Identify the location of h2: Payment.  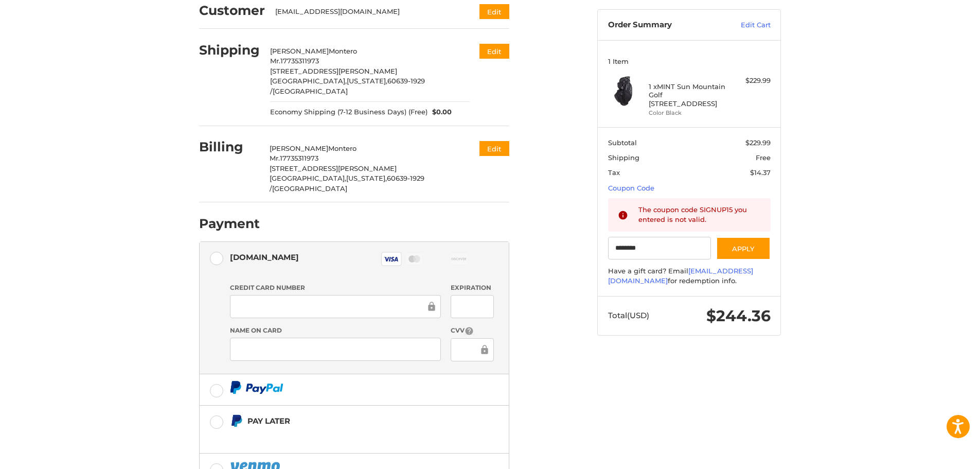
(229, 223).